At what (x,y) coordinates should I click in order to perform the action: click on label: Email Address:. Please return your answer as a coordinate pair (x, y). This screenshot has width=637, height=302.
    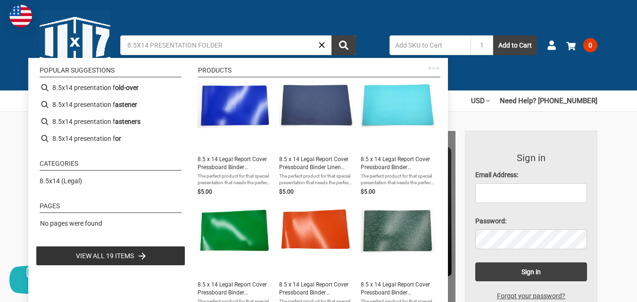
    Looking at the image, I should click on (531, 175).